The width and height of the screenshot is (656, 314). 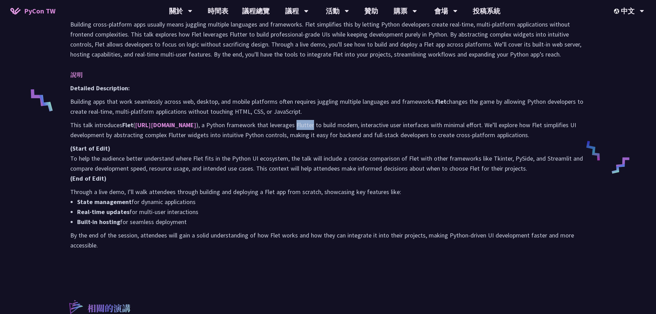 What do you see at coordinates (100, 88) in the screenshot?
I see `strong: Detailed Description:` at bounding box center [100, 88].